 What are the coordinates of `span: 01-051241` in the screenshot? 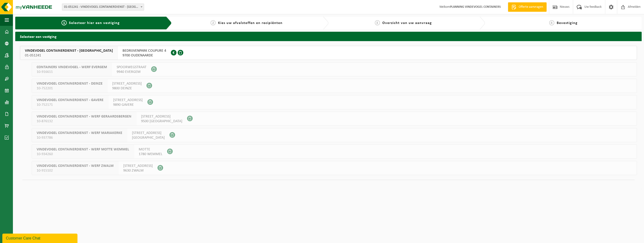 It's located at (69, 56).